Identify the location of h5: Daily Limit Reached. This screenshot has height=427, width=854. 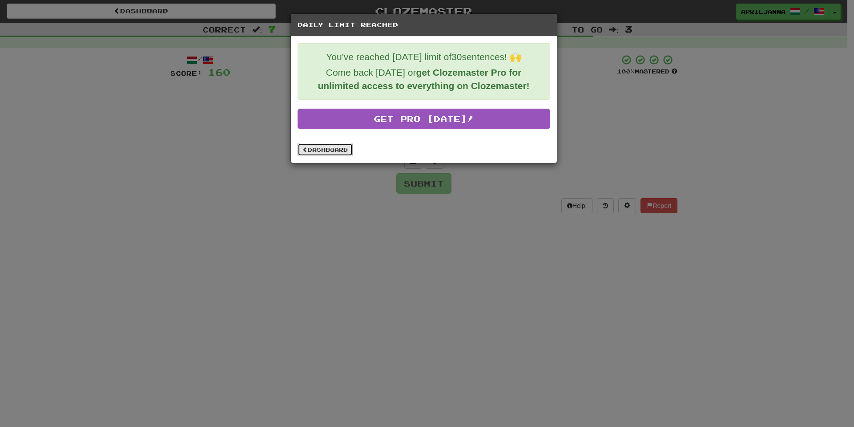
(424, 25).